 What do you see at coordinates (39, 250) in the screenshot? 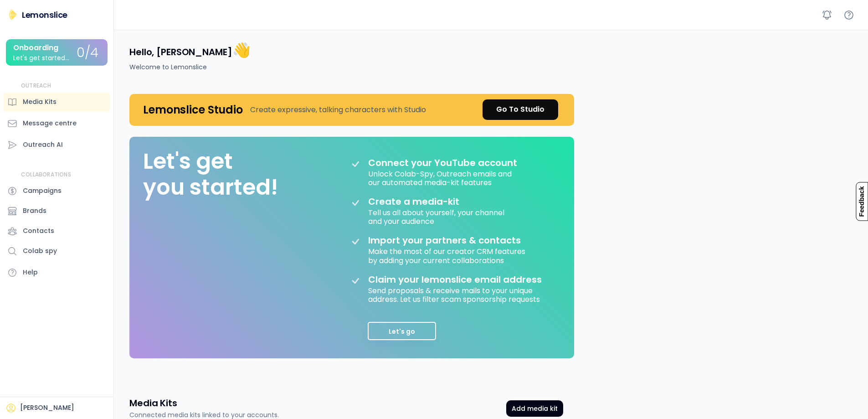
I see `div: Colab spy` at bounding box center [39, 250].